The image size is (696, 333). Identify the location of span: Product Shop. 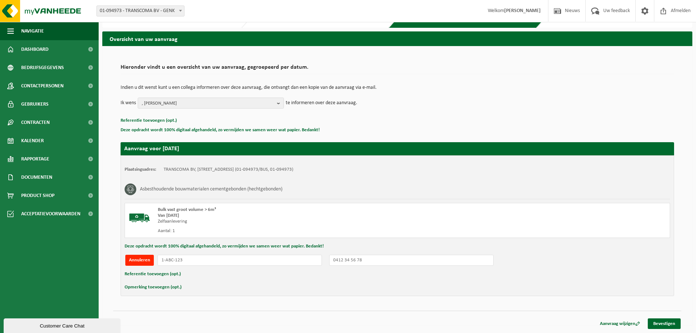
(38, 196).